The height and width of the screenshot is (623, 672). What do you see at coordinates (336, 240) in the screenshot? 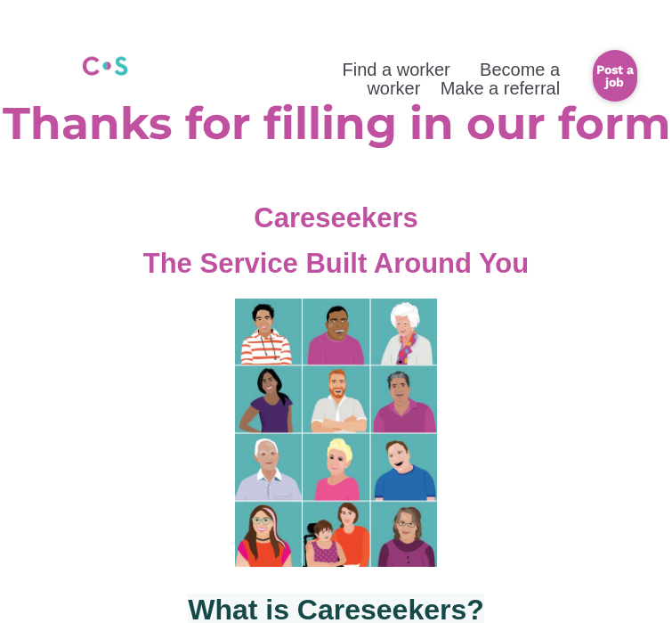
I see `span: Careseekers The Service Built Around You` at bounding box center [336, 240].